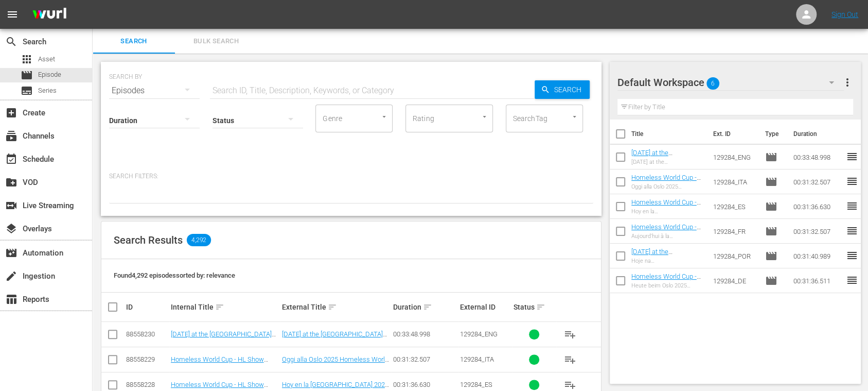  What do you see at coordinates (485, 308) in the screenshot?
I see `div: External ID` at bounding box center [485, 308].